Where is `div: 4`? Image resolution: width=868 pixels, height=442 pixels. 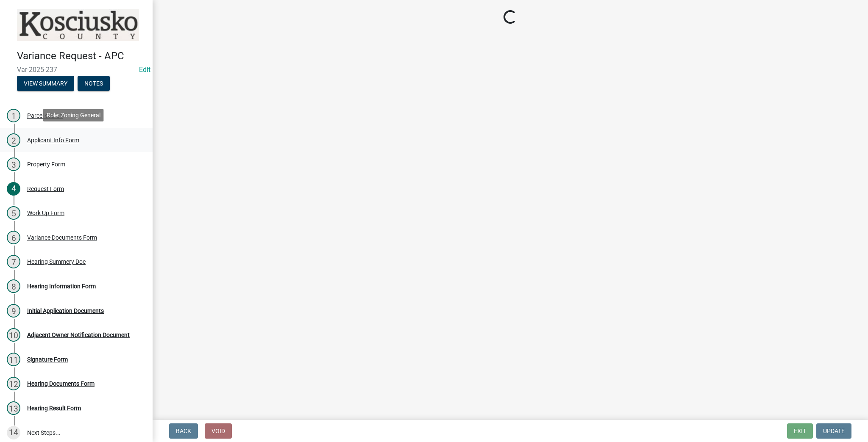 div: 4 is located at coordinates (13, 189).